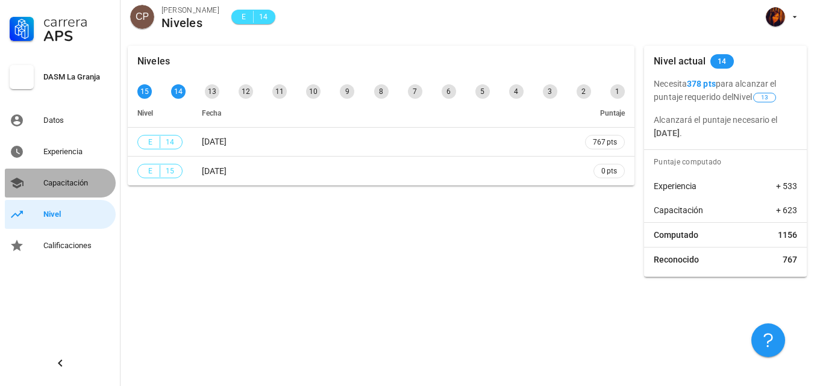  I want to click on div: 14, so click(178, 92).